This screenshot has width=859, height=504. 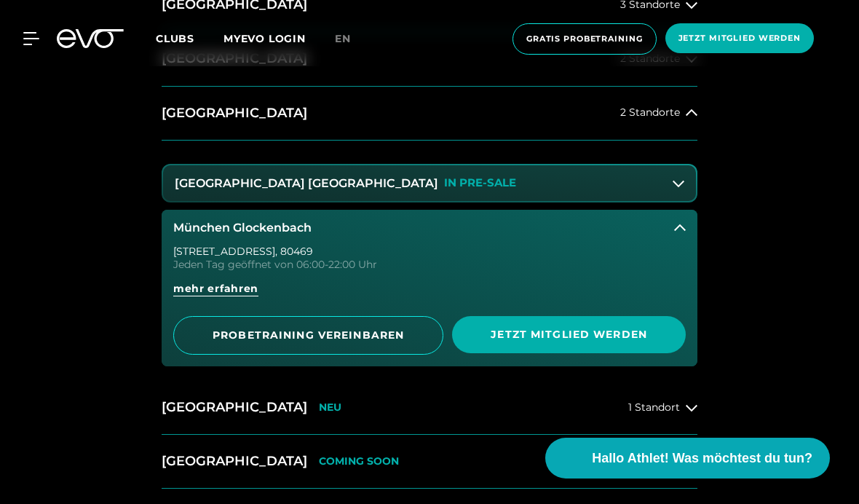 What do you see at coordinates (430, 294) in the screenshot?
I see `a: mehr erfahren` at bounding box center [430, 294].